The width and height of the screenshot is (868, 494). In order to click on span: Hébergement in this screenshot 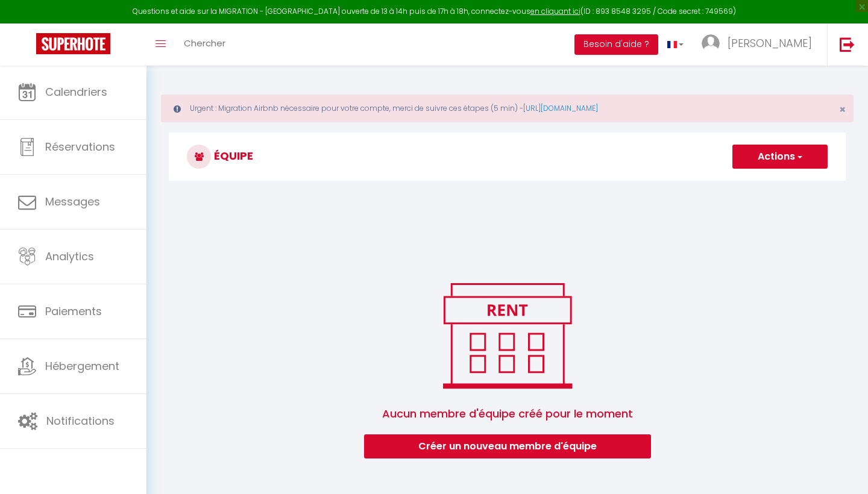, I will do `click(82, 366)`.